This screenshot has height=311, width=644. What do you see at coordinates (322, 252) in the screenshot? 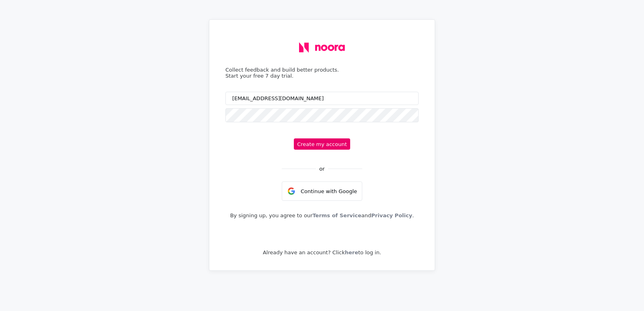
I see `p: Already have an account? Click to log in.` at bounding box center [322, 252].